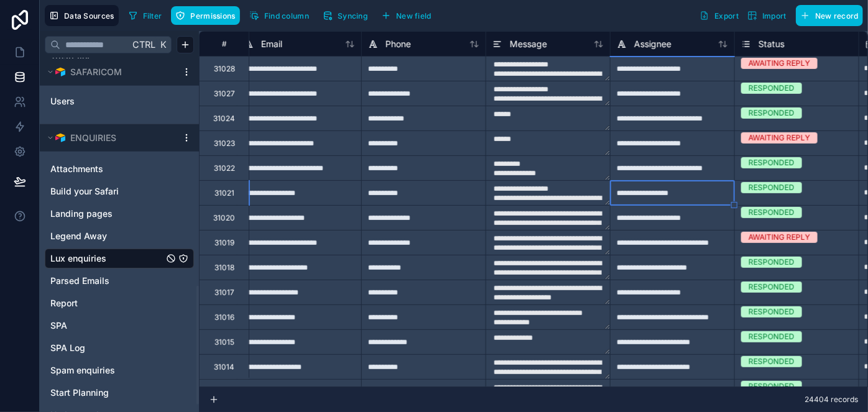  What do you see at coordinates (95, 72) in the screenshot?
I see `span: SAFARICOM` at bounding box center [95, 72].